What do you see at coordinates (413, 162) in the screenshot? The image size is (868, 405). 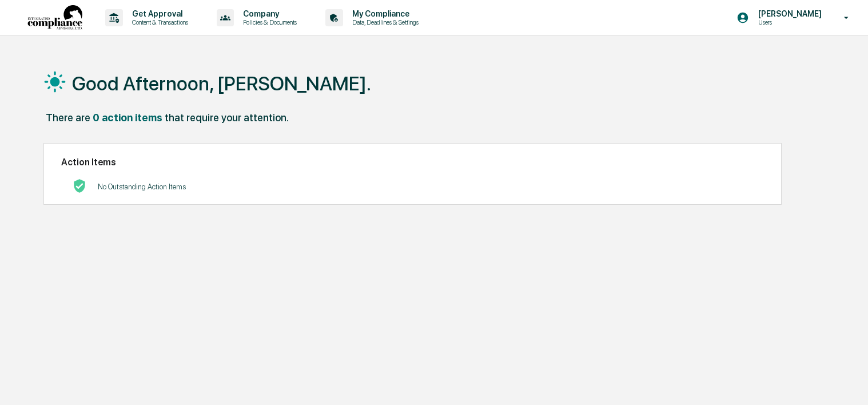 I see `h2: Action Items` at bounding box center [413, 162].